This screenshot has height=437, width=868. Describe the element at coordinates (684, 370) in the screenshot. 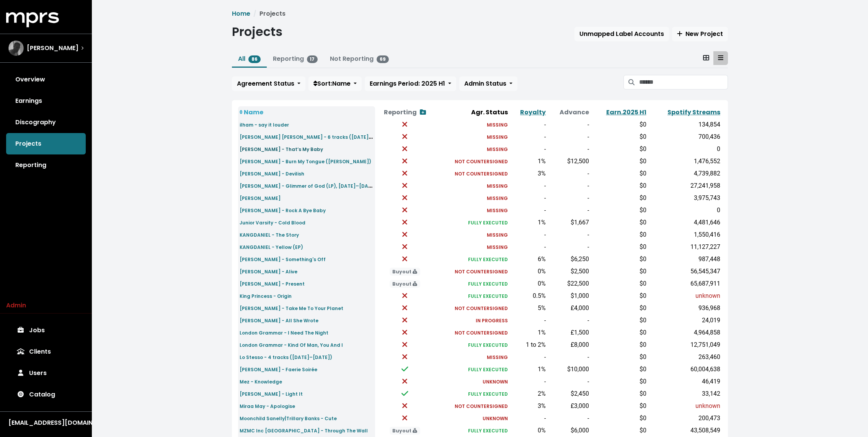

I see `td: 60,004,638` at that location.